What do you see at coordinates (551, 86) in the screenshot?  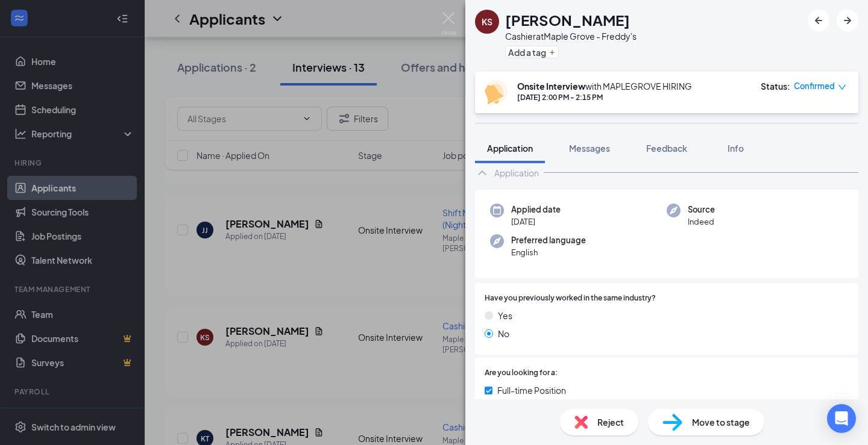 I see `b: Onsite Interview` at bounding box center [551, 86].